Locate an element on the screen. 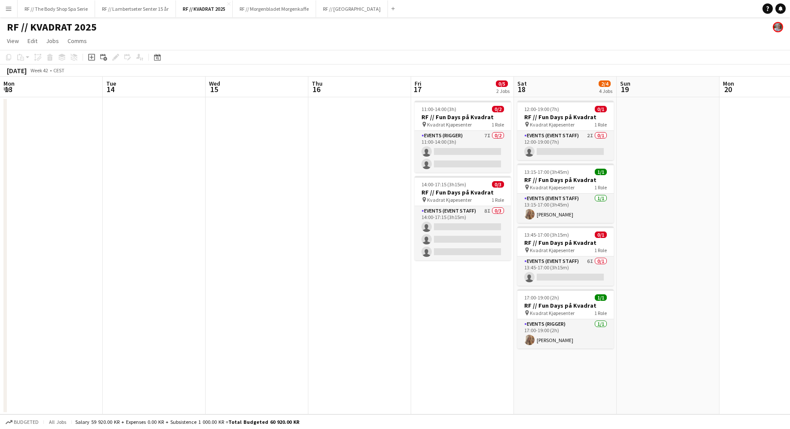 This screenshot has height=429, width=790. span: 12:00-19:00 (7h) is located at coordinates (541, 109).